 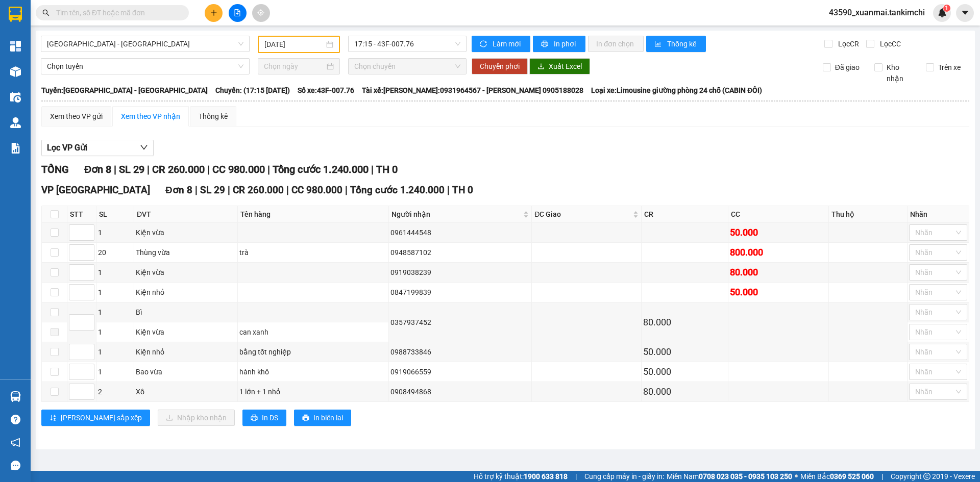 What do you see at coordinates (682, 44) in the screenshot?
I see `span: Thống kê` at bounding box center [682, 44].